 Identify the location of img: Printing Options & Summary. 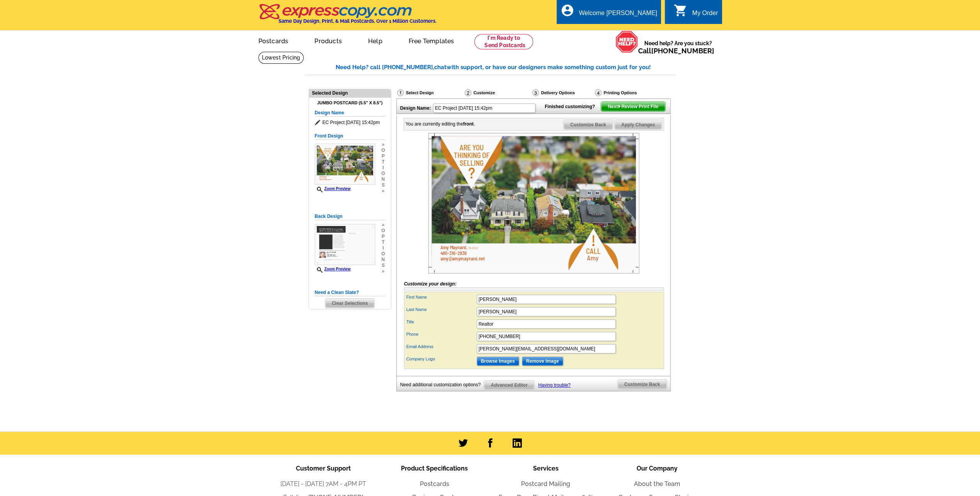
(598, 93).